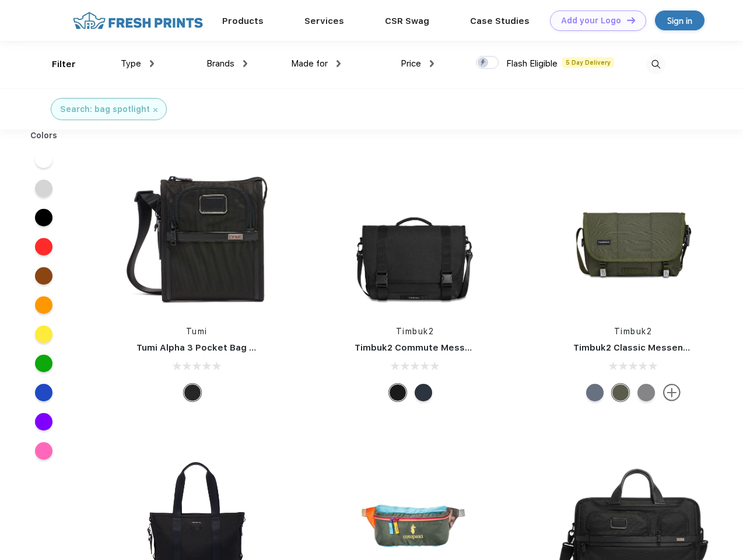 This screenshot has height=560, width=743. Describe the element at coordinates (197, 331) in the screenshot. I see `a: Tumi` at that location.